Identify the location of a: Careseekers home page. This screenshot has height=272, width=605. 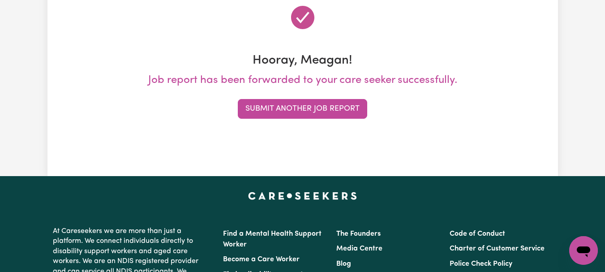
(302, 196).